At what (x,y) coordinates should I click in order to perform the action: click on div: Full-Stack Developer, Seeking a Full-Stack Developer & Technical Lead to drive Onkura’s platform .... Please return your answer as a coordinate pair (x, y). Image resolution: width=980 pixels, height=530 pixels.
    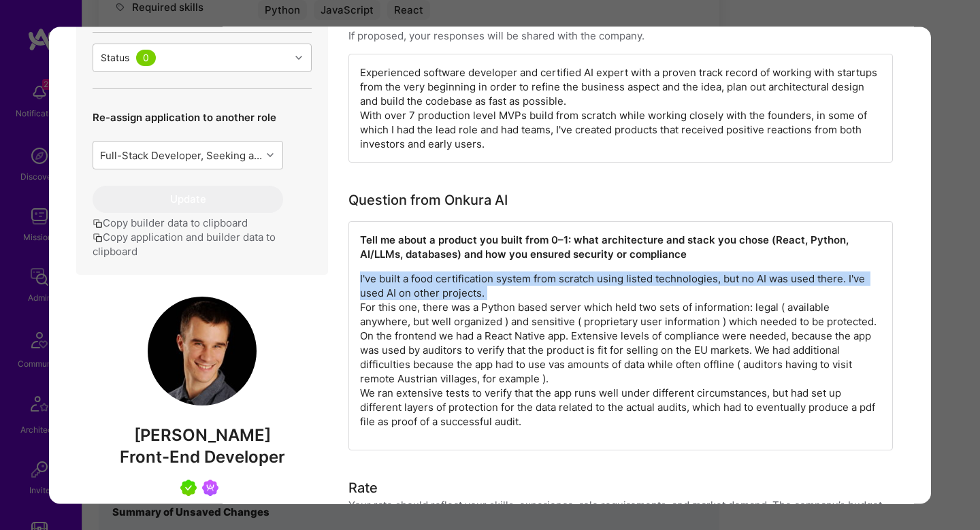
    Looking at the image, I should click on (181, 155).